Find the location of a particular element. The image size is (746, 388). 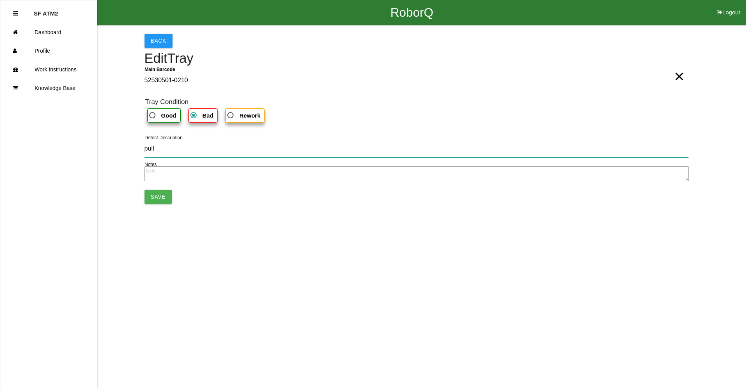

input: Required is located at coordinates (416, 80).